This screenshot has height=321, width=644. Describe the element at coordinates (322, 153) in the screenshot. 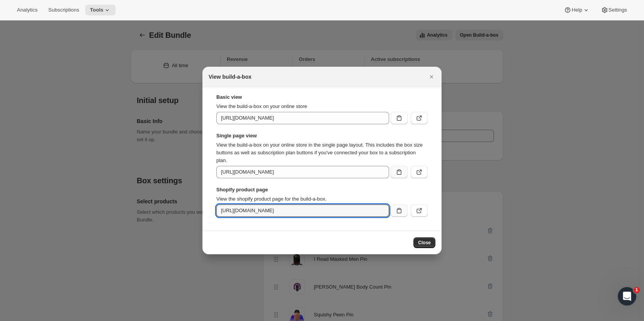

I see `p: View the build-a-box on your online store in the single page layout. This includes the box size b...` at that location.